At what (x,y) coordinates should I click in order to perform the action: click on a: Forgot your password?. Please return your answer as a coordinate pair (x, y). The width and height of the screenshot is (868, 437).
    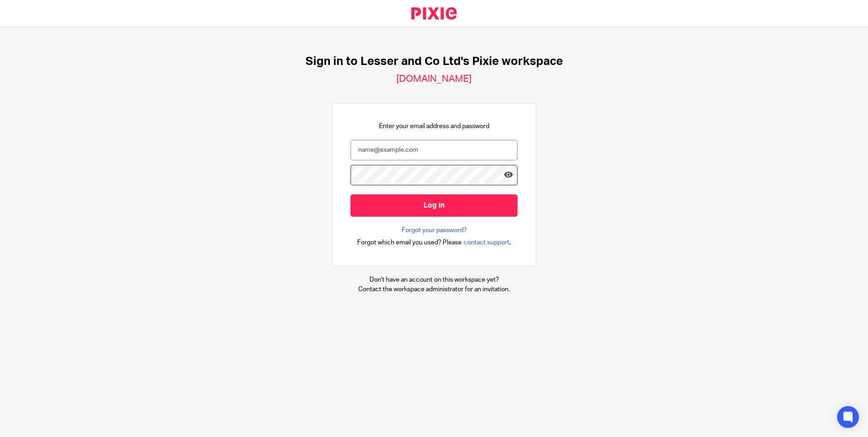
    Looking at the image, I should click on (434, 231).